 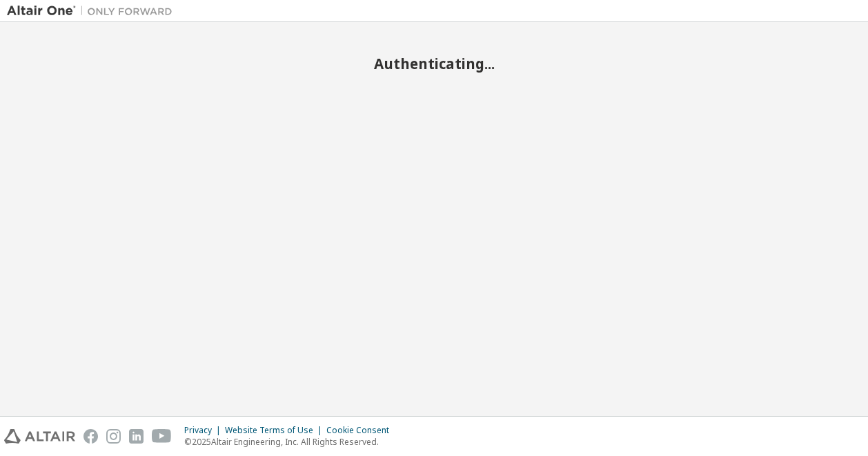 I want to click on div: Privacy, so click(x=204, y=430).